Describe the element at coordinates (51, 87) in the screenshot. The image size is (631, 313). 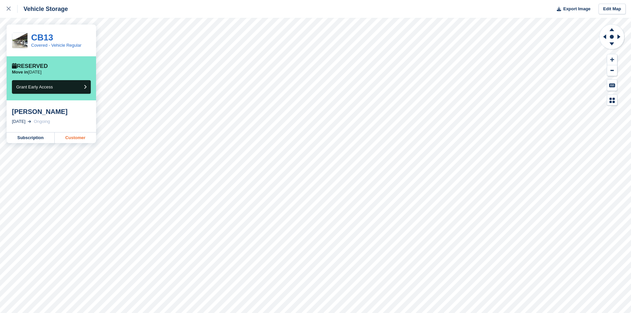
I see `button: Grant Early Access` at that location.